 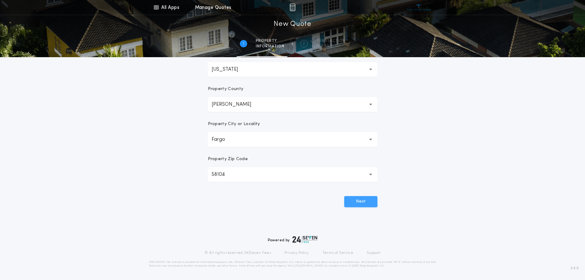 What do you see at coordinates (331, 41) in the screenshot?
I see `span: Transaction` at bounding box center [331, 41].